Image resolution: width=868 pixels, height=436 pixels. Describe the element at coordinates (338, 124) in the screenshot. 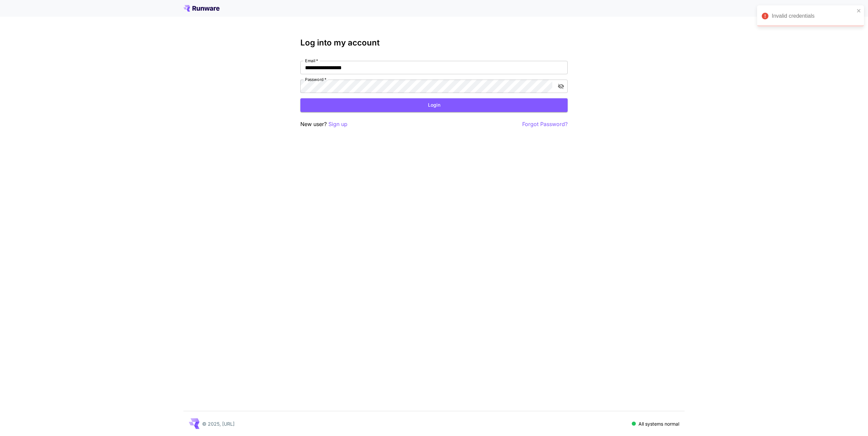

I see `button: Sign up` at that location.